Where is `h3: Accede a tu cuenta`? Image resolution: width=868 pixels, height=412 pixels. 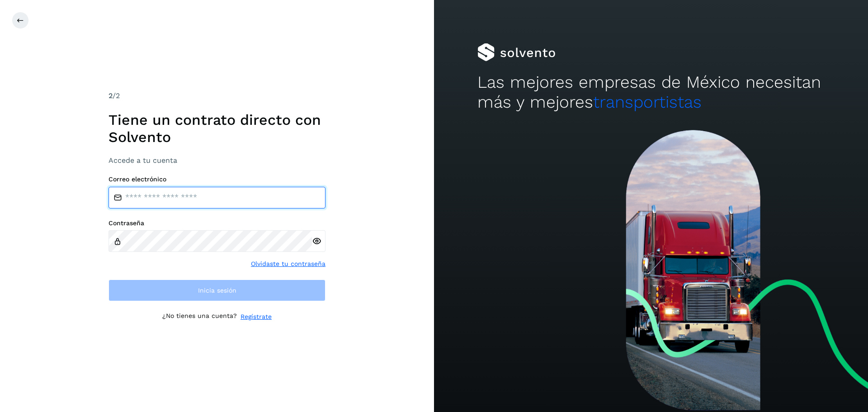 h3: Accede a tu cuenta is located at coordinates (217, 160).